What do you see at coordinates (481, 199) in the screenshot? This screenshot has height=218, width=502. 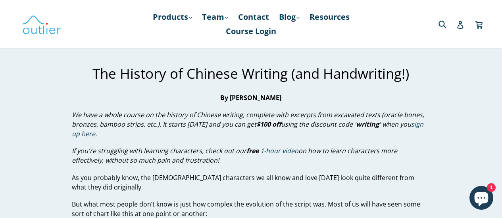 I see `inbox-online-store-chat: Shopify online store chat` at bounding box center [481, 199].